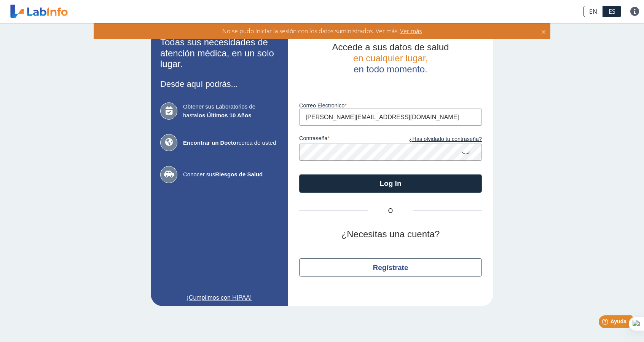 The image size is (644, 342). What do you see at coordinates (612, 11) in the screenshot?
I see `a: ES` at bounding box center [612, 11].